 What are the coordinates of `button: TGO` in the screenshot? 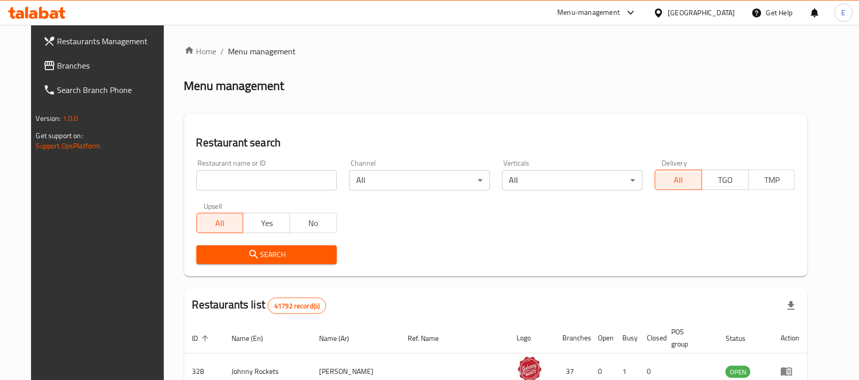 It's located at (725, 180).